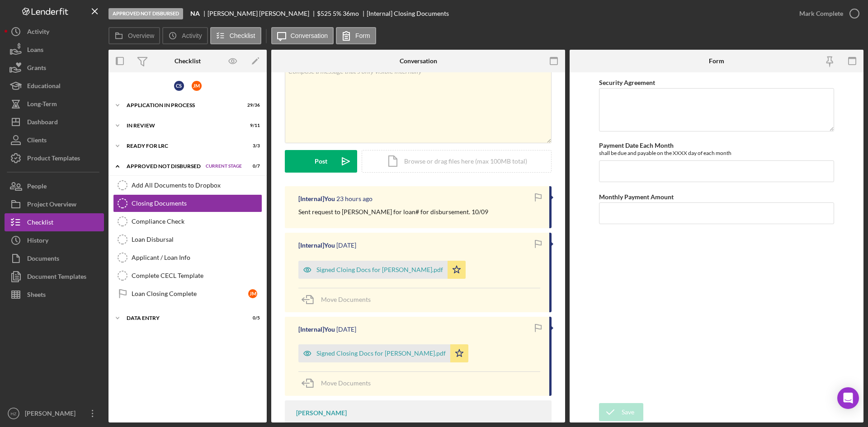 The image size is (868, 427). Describe the element at coordinates (195, 13) in the screenshot. I see `b: NA` at that location.